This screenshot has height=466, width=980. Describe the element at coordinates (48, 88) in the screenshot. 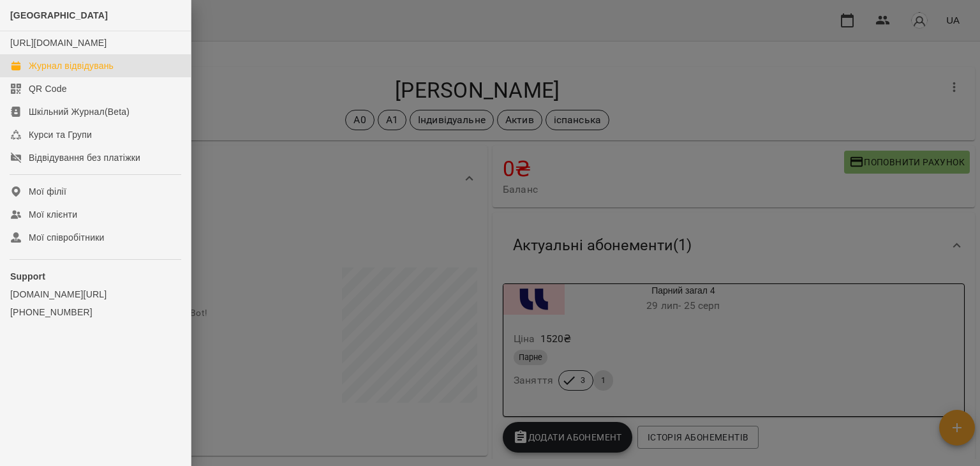

I see `div: QR Code` at that location.